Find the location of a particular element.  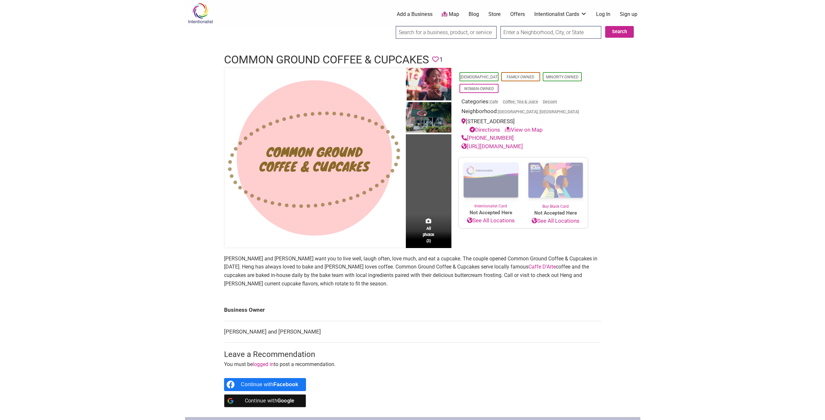

a: Woman-Owned is located at coordinates (479, 89).